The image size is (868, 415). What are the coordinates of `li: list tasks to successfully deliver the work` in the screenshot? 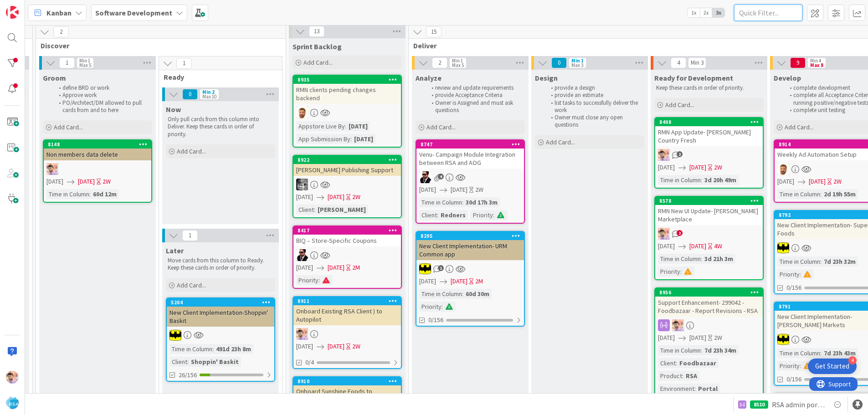 It's located at (595, 107).